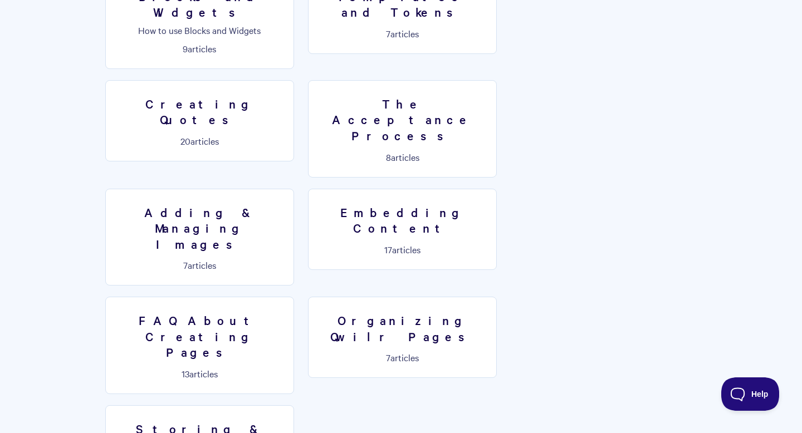 The image size is (802, 433). Describe the element at coordinates (185, 48) in the screenshot. I see `span: 9` at that location.